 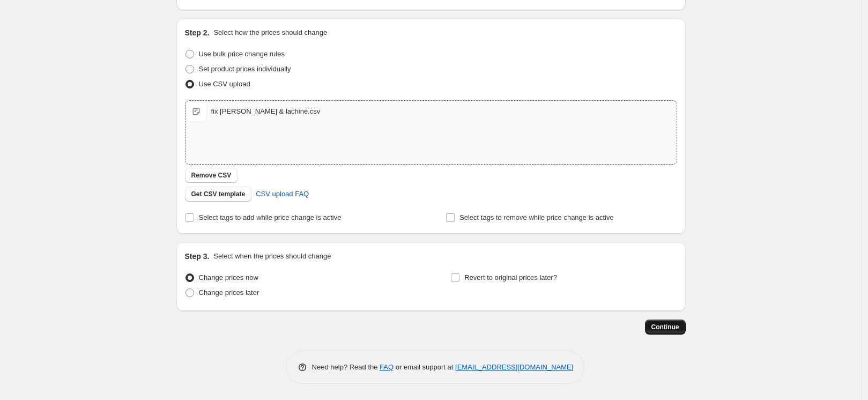 I want to click on p: Select when the prices should change, so click(x=272, y=257).